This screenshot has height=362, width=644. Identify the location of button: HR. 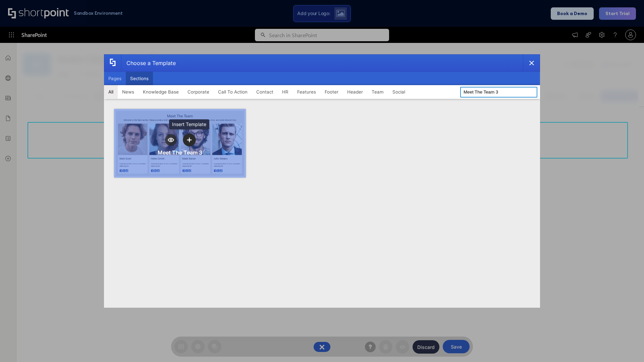
(285, 92).